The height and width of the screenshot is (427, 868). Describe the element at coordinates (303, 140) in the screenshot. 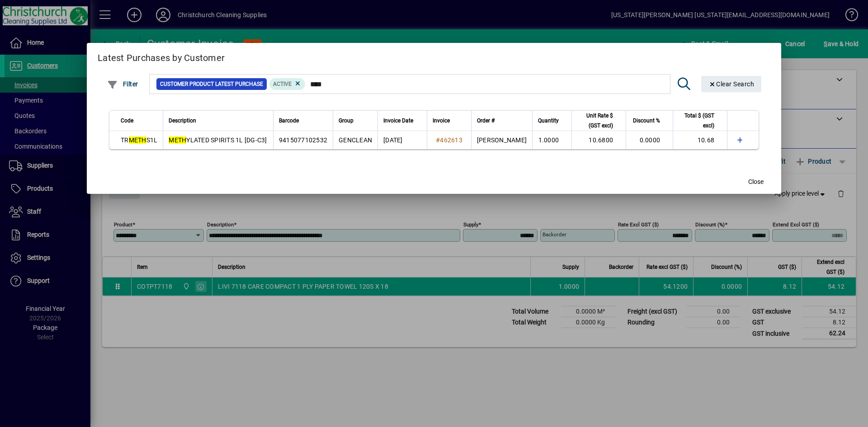

I see `span: 9415077102532` at that location.